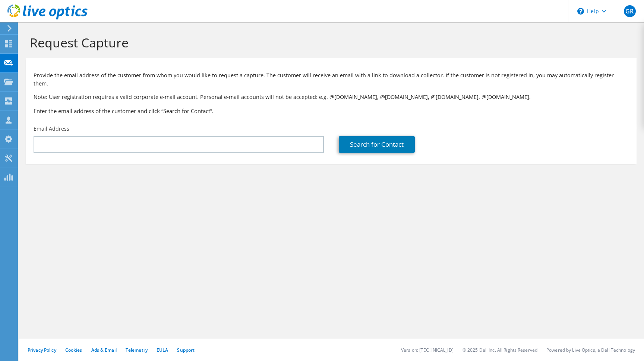 The width and height of the screenshot is (644, 361). What do you see at coordinates (74, 350) in the screenshot?
I see `a: Cookies` at bounding box center [74, 350].